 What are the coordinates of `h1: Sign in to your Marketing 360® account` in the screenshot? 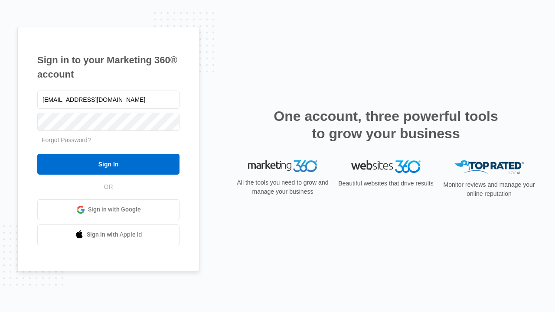 It's located at (108, 67).